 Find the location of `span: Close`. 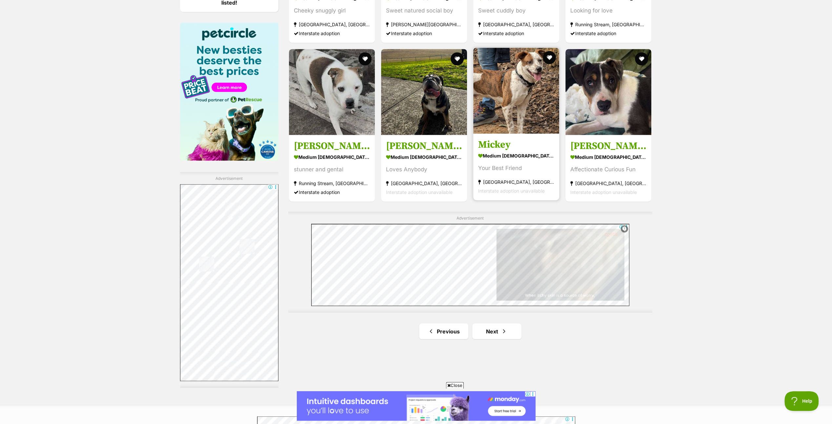

span: Close is located at coordinates (455, 385).